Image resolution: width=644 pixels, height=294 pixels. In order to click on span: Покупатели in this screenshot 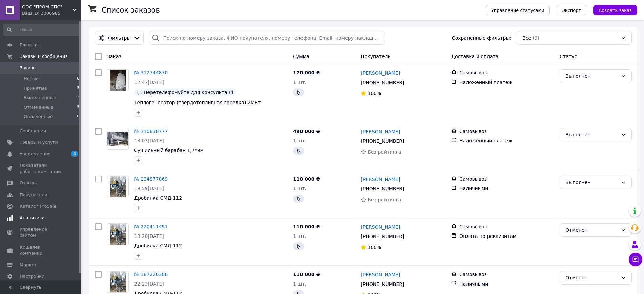, I will do `click(34, 195)`.